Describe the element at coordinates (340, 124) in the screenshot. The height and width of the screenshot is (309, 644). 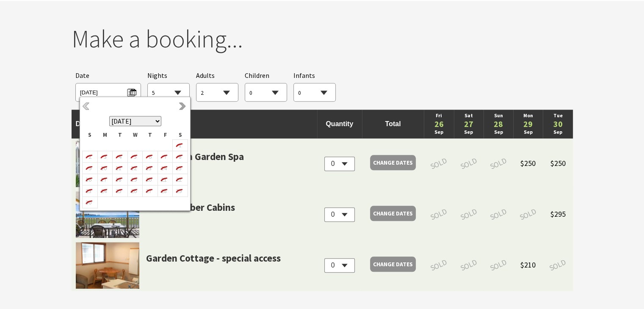
I see `td: Quantity` at that location.